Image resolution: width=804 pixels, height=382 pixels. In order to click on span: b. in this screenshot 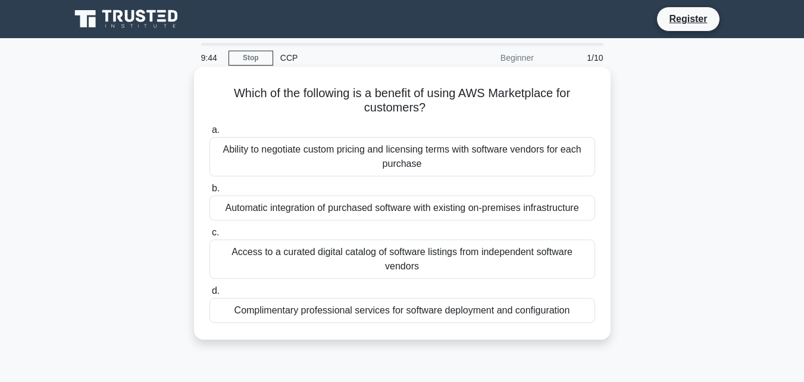, I will do `click(215, 188)`.